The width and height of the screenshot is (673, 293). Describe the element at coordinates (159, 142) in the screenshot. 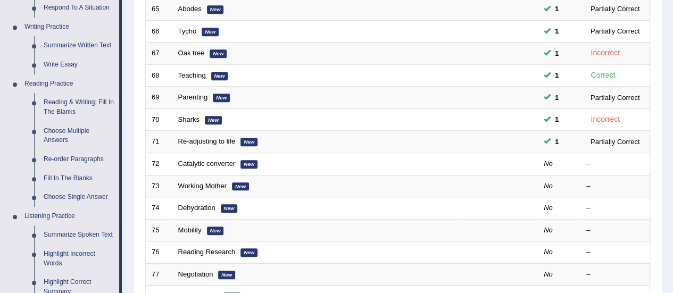

I see `td: 71` at that location.